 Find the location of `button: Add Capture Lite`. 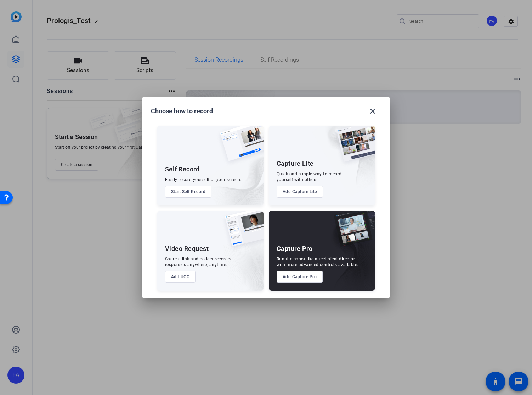

button: Add Capture Lite is located at coordinates (300, 192).